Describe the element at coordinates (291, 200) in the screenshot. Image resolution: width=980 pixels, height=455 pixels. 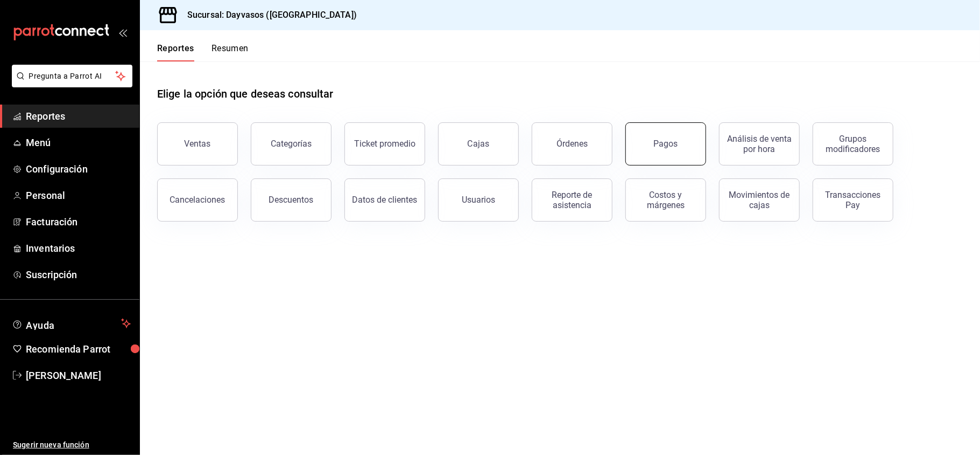
I see `button: Descuentos` at that location.